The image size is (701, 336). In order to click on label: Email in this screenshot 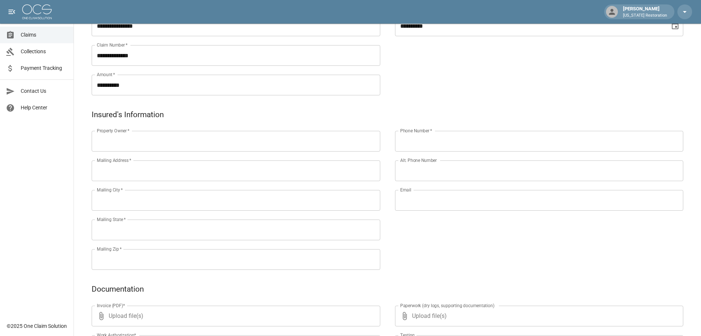, I will do `click(405, 189)`.